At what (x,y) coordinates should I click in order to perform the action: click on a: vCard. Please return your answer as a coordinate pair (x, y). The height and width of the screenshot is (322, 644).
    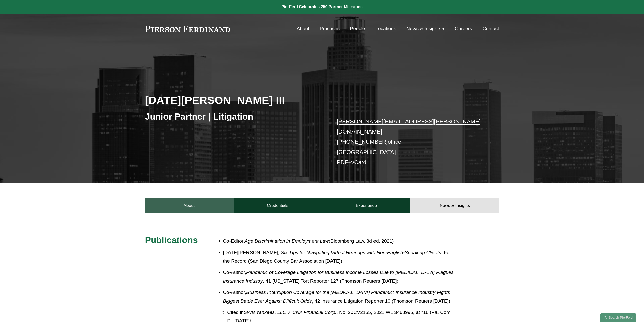
    Looking at the image, I should click on (359, 162).